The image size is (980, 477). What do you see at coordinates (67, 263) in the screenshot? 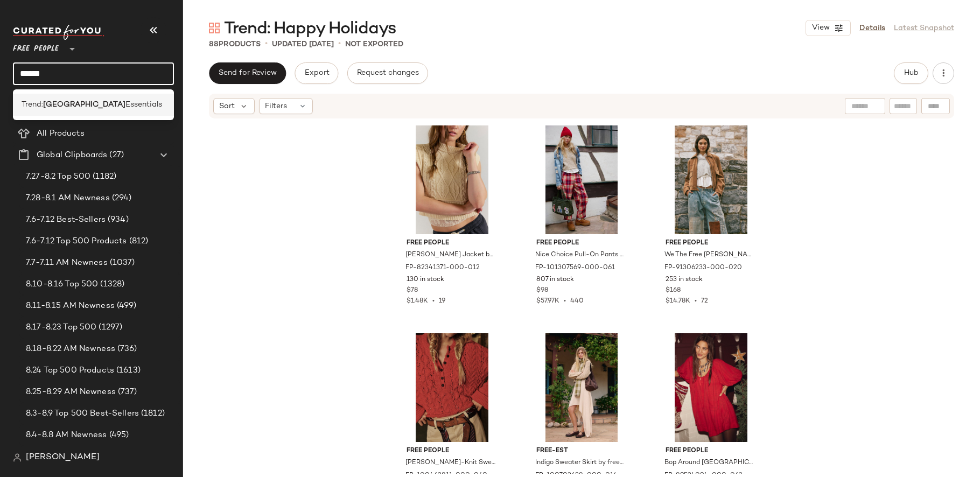
I see `span: 7.7-7.11 AM Newness` at bounding box center [67, 263].